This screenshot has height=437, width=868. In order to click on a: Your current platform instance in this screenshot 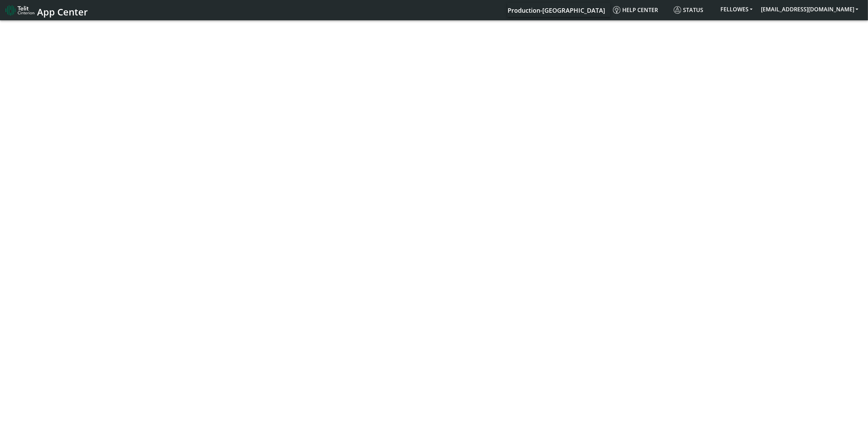, I will do `click(556, 10)`.